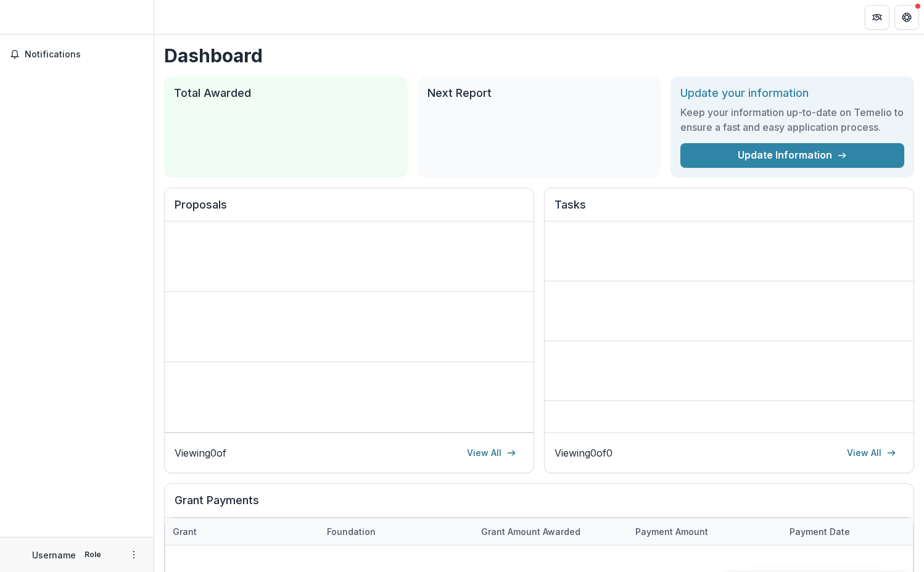 Image resolution: width=924 pixels, height=572 pixels. Describe the element at coordinates (200, 453) in the screenshot. I see `p: Viewing 0 of` at that location.